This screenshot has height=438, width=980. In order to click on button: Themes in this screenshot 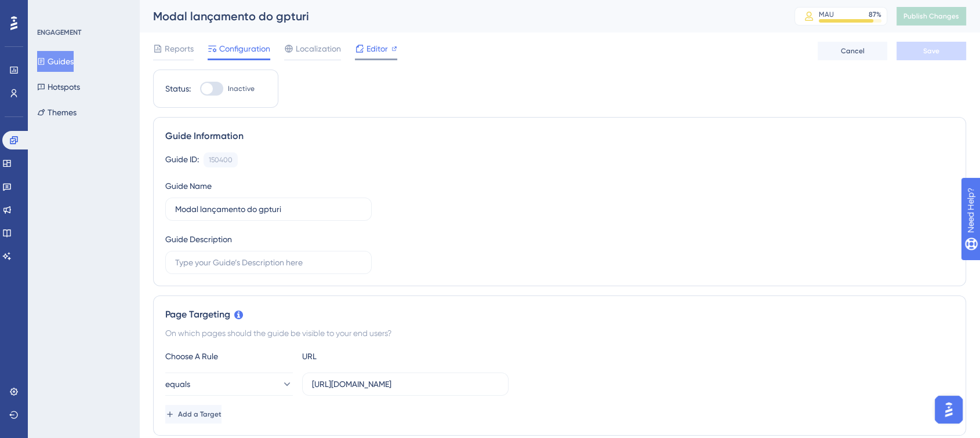, I will do `click(57, 113)`.